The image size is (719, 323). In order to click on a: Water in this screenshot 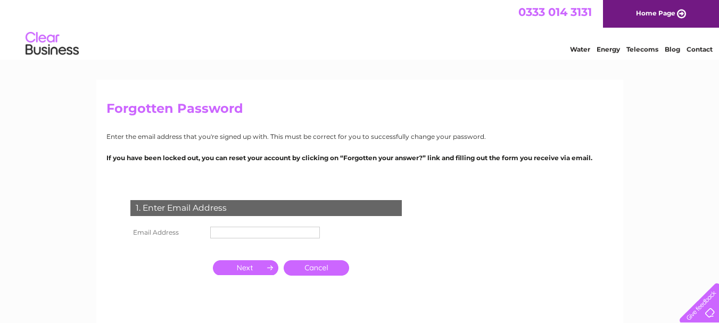, I will do `click(580, 49)`.